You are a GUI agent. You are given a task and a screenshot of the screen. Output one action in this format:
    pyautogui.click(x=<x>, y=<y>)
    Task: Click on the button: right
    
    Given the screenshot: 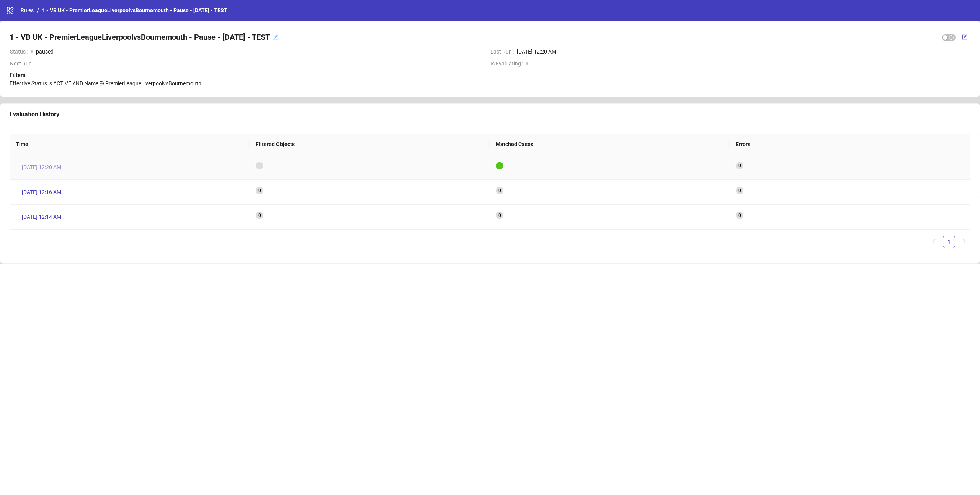 What is the action you would take?
    pyautogui.click(x=964, y=242)
    